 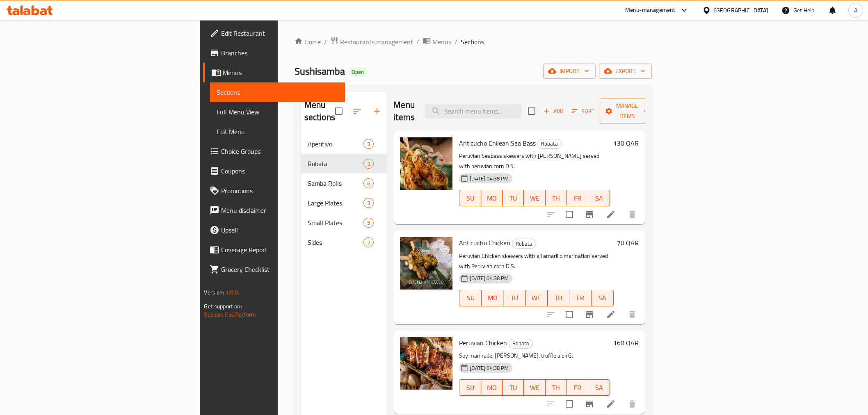 I want to click on div: Aperitivo, so click(x=336, y=144).